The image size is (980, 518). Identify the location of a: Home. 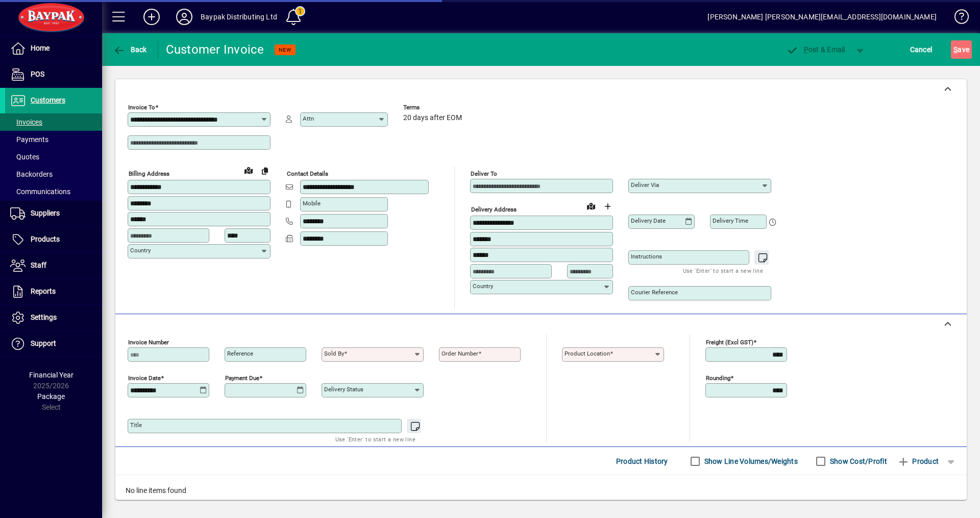
(54, 49).